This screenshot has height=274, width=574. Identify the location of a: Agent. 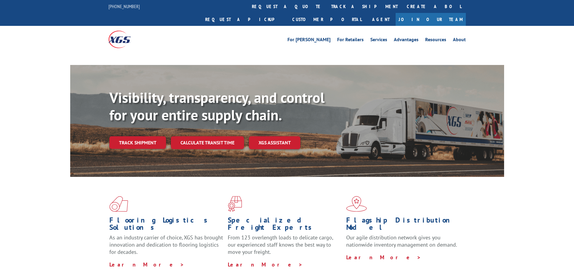
(381, 19).